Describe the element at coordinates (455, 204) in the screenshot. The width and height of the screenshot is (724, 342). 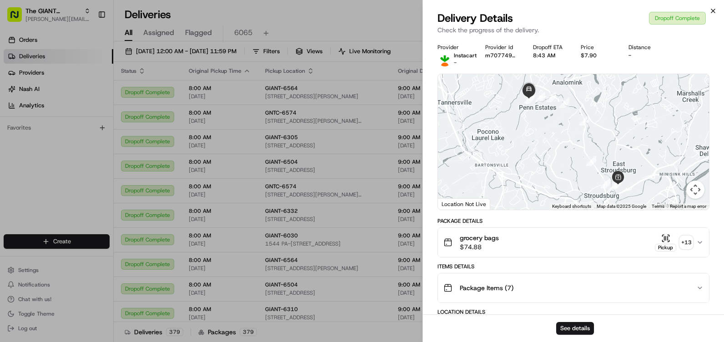
I see `img: Google` at that location.